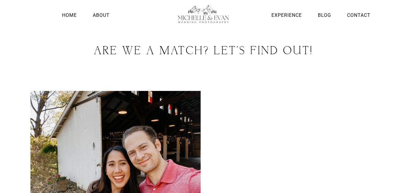 The image size is (407, 193). Describe the element at coordinates (69, 15) in the screenshot. I see `a: Home` at that location.